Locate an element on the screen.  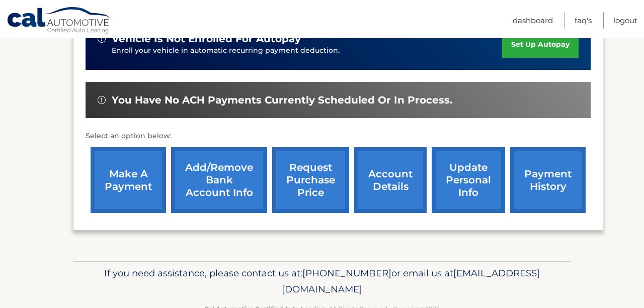
a: set up autopay is located at coordinates (540, 45).